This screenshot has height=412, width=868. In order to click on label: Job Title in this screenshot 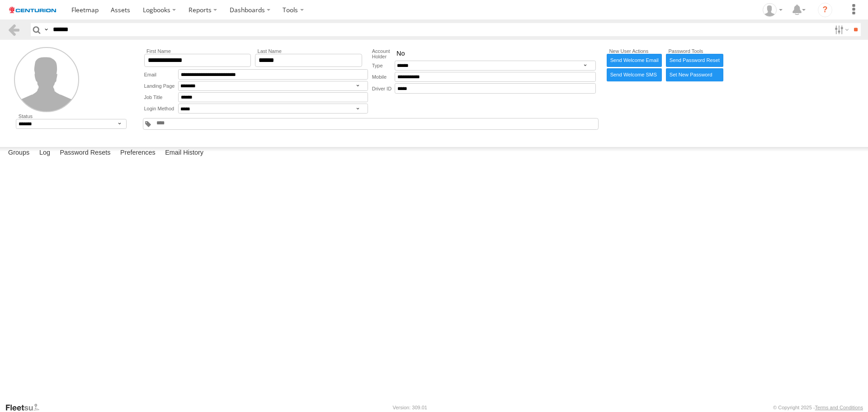, I will do `click(161, 98)`.